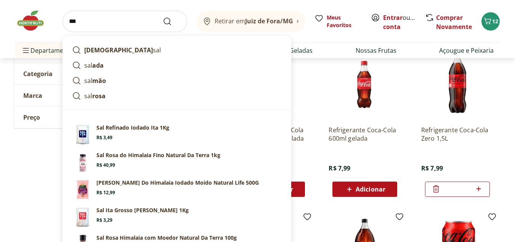 Image resolution: width=515 pixels, height=242 pixels. What do you see at coordinates (71, 95) in the screenshot?
I see `button: Marca` at bounding box center [71, 95].